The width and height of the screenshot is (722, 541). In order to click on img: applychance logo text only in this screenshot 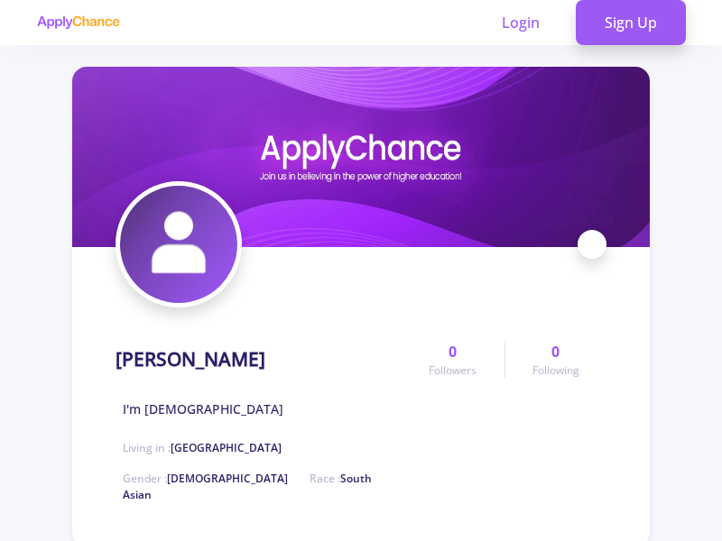, I will do `click(78, 23)`.